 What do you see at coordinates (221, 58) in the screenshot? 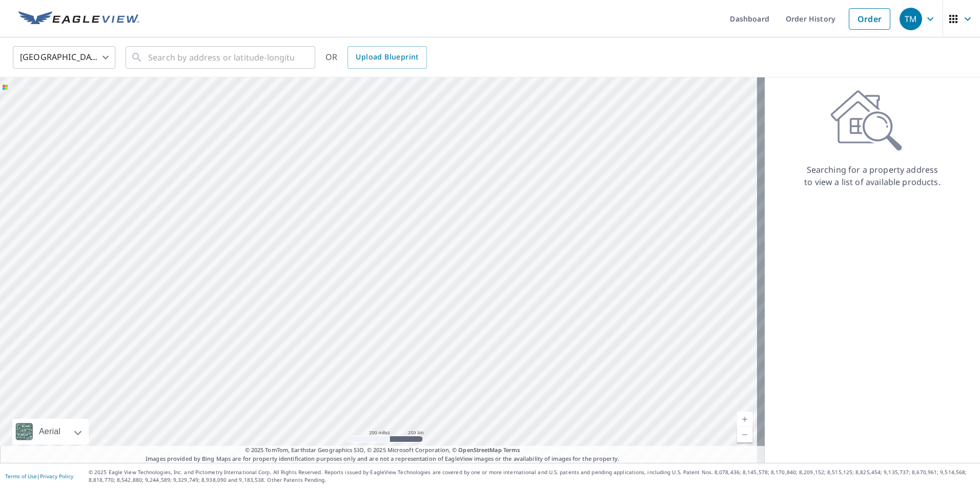
I see `input: Search by address or latitude-longitude` at bounding box center [221, 58].